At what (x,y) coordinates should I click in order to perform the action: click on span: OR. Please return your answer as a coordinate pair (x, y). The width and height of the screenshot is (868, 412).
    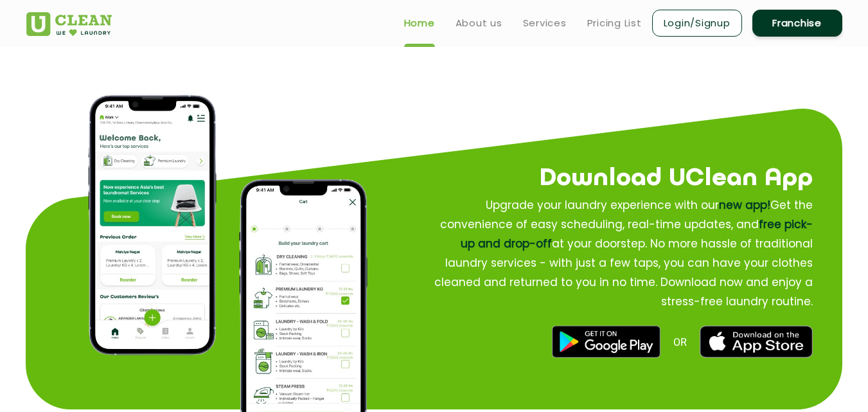
    Looking at the image, I should click on (680, 341).